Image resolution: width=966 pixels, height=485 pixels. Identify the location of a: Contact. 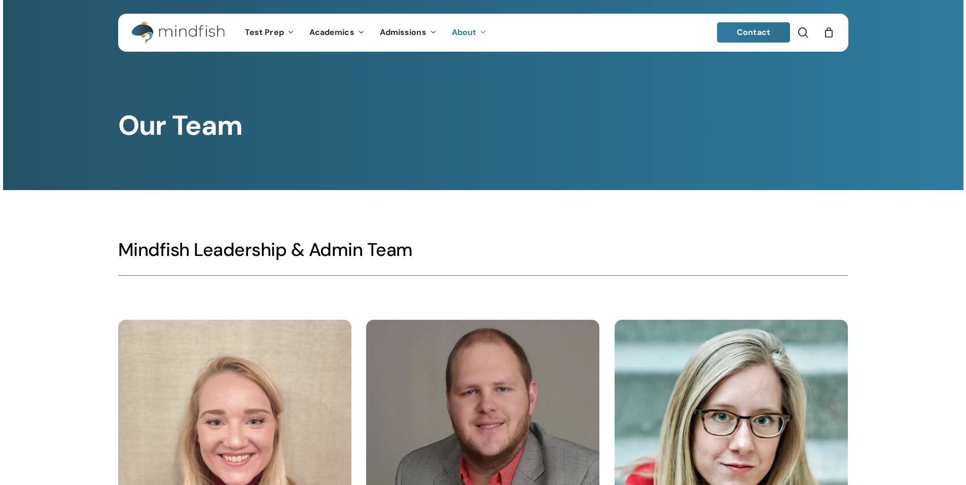
(754, 32).